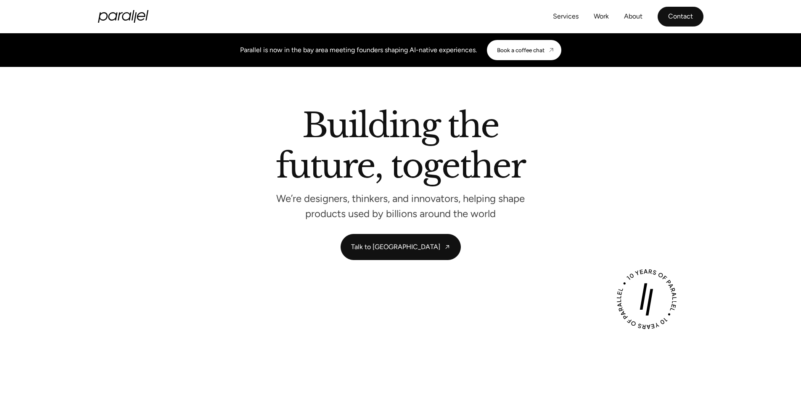  What do you see at coordinates (524, 50) in the screenshot?
I see `a: Book a coffee chat` at bounding box center [524, 50].